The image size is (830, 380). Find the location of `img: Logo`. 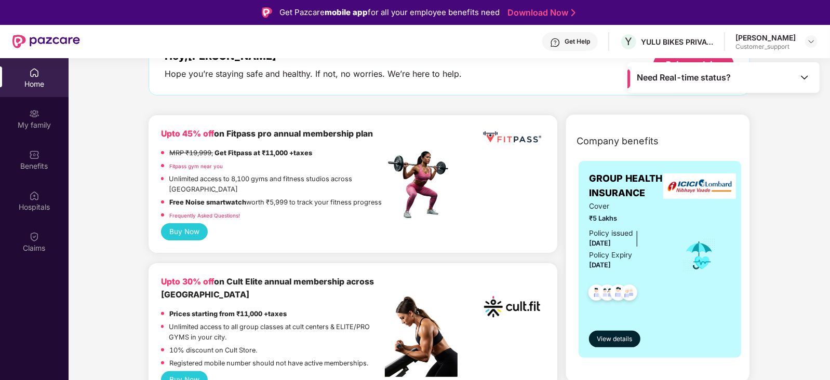

img: Logo is located at coordinates (267, 12).